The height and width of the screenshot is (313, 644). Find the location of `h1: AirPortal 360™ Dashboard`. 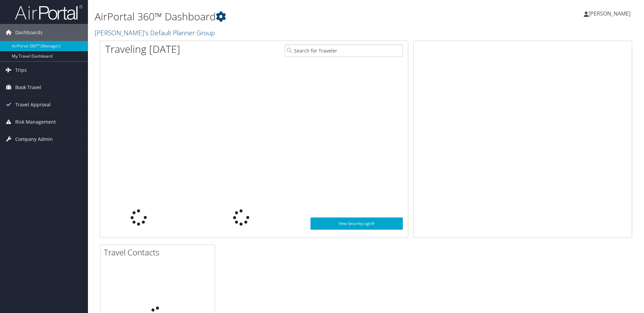

h1: AirPortal 360™ Dashboard is located at coordinates (275, 17).